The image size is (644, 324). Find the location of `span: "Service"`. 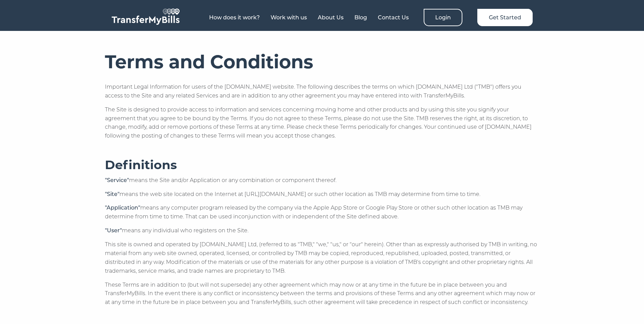

span: "Service" is located at coordinates (117, 180).